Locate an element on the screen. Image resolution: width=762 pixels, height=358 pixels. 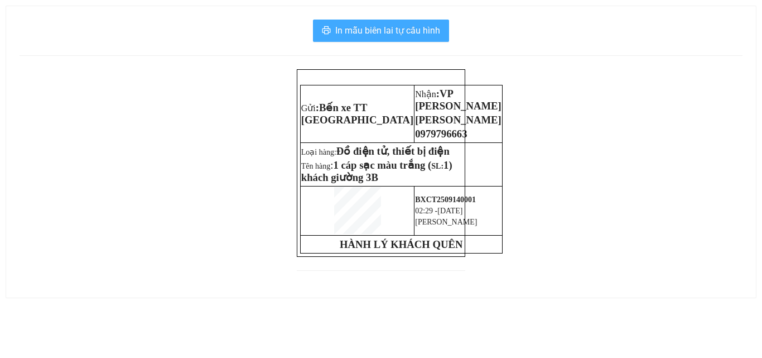
span: Nhận is located at coordinates (426, 94).